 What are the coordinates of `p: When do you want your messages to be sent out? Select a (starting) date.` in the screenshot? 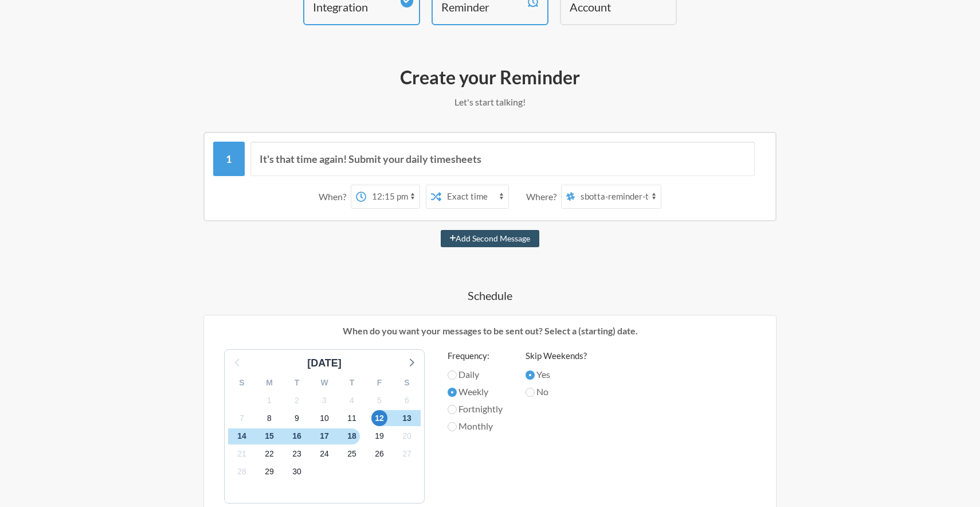 It's located at (490, 331).